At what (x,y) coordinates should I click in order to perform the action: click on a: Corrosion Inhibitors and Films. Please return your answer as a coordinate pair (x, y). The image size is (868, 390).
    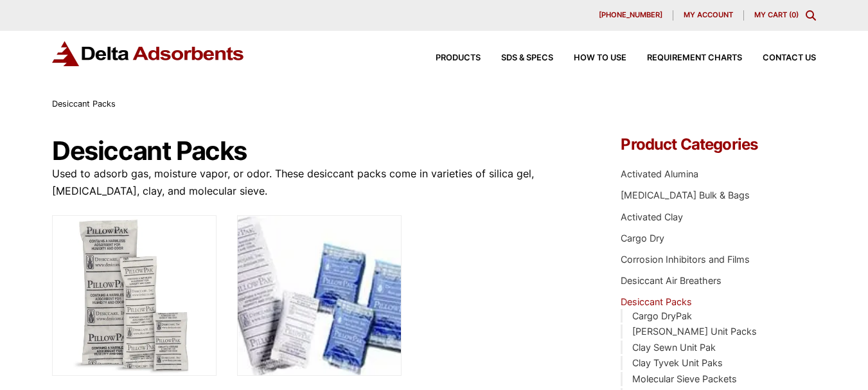
    Looking at the image, I should click on (685, 259).